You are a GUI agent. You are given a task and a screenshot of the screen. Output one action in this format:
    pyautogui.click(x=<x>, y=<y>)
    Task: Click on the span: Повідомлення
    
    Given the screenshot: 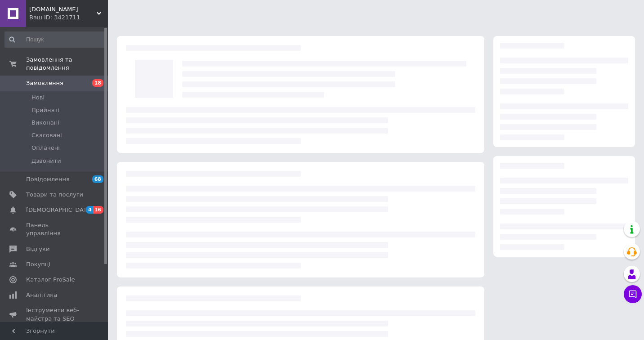 What is the action you would take?
    pyautogui.click(x=48, y=179)
    